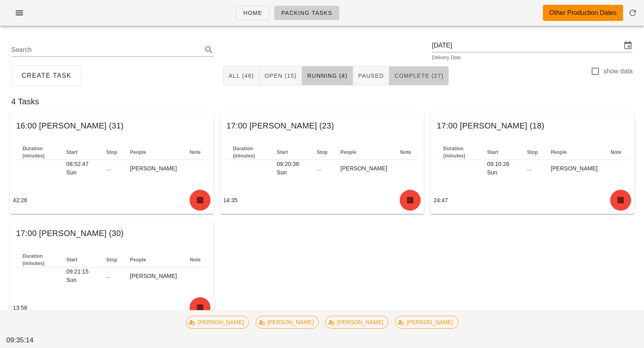  Describe the element at coordinates (280, 76) in the screenshot. I see `span: Open (15)` at that location.